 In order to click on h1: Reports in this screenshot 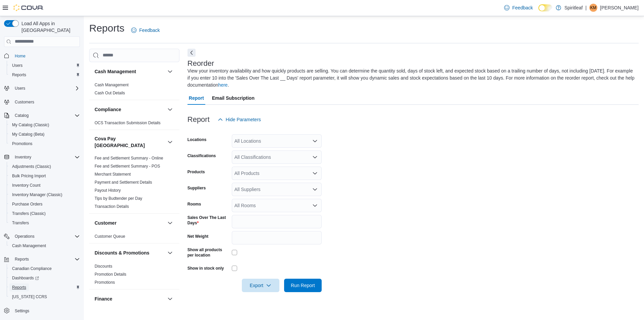, I will do `click(107, 28)`.